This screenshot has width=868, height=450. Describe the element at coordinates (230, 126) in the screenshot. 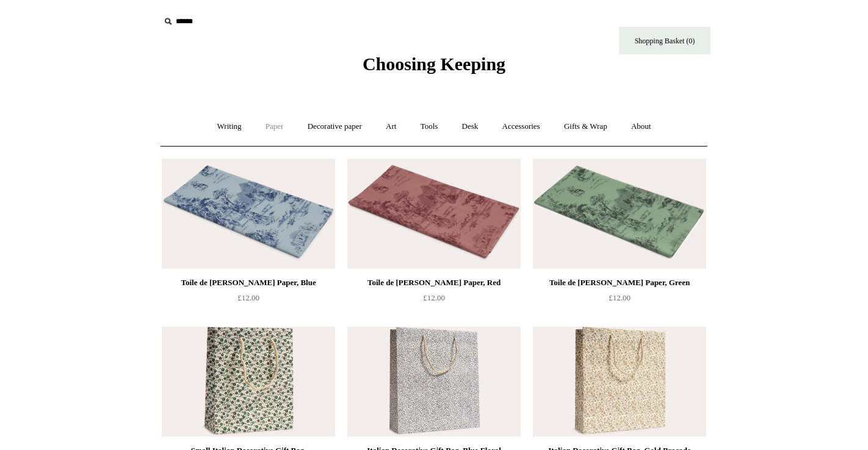

I see `a: Writing` at that location.